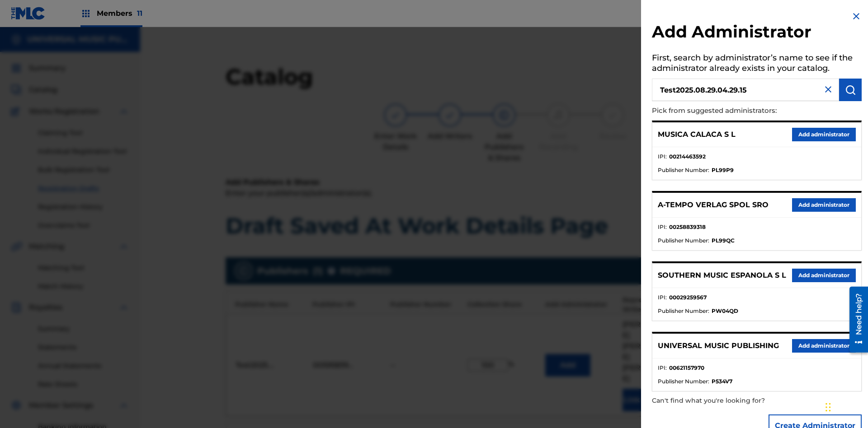  I want to click on p: MUSICA CALACA S L, so click(697, 135).